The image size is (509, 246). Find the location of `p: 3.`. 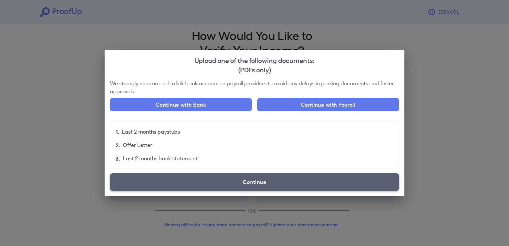

p: 3. is located at coordinates (118, 158).